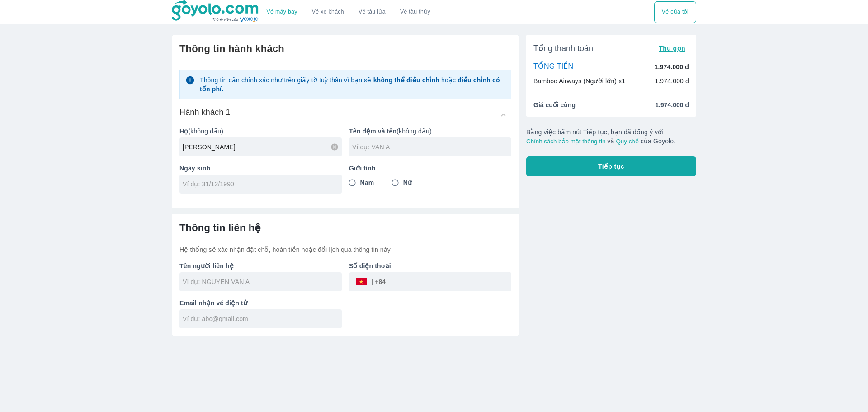 This screenshot has height=412, width=868. What do you see at coordinates (262, 282) in the screenshot?
I see `input: Ví dụ: NGUYEN VAN A` at bounding box center [262, 282].